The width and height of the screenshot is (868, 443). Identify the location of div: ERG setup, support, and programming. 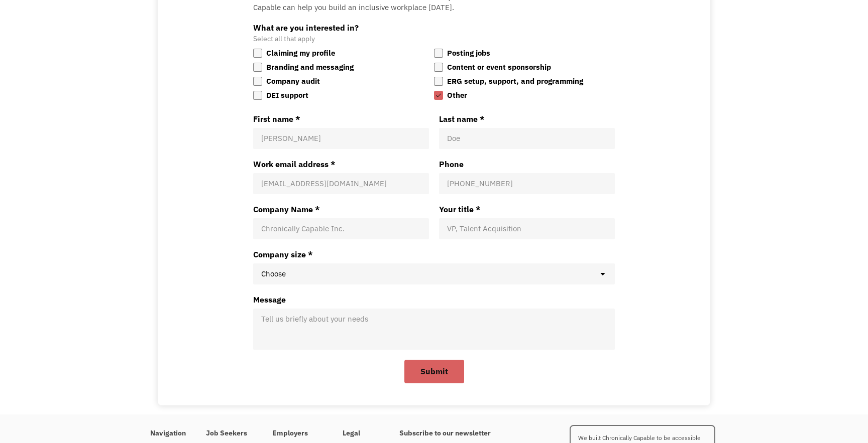
(515, 82).